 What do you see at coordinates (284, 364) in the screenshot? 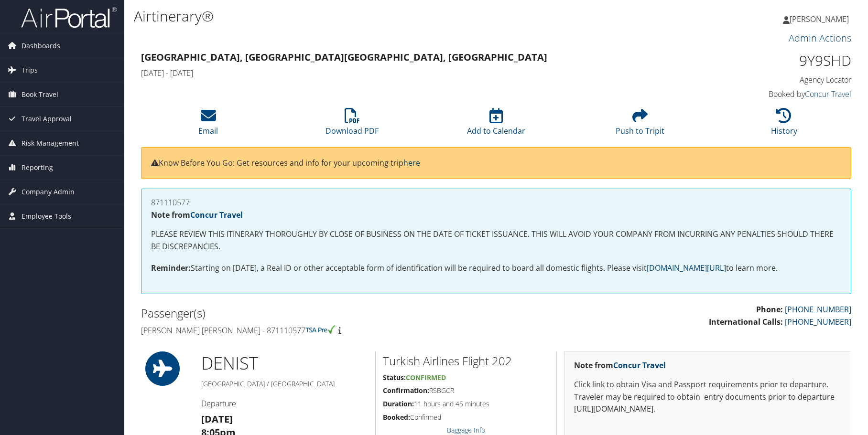
I see `h1: DEN IST` at bounding box center [284, 364].